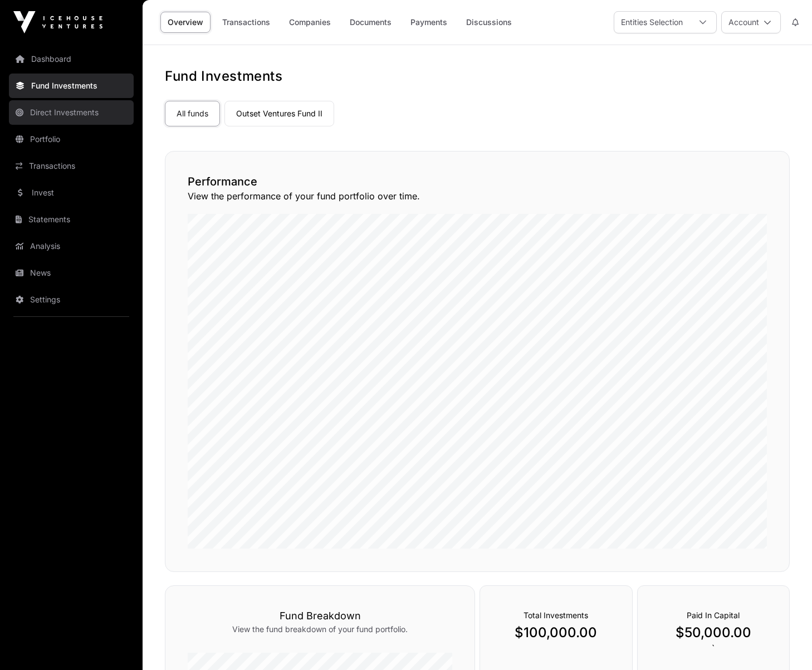  What do you see at coordinates (555, 633) in the screenshot?
I see `p: $100,000.00` at bounding box center [555, 633].